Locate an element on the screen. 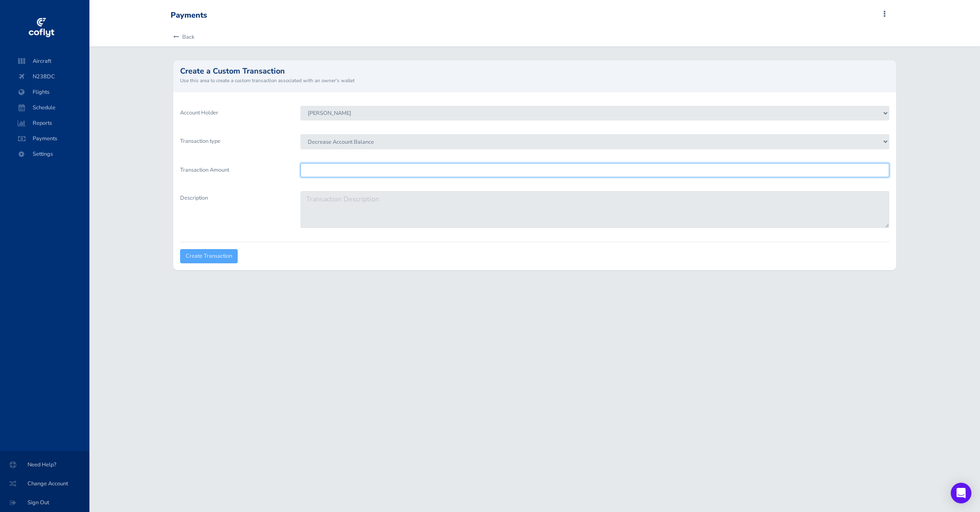 This screenshot has width=980, height=512. h2: Create a Custom Transaction is located at coordinates (534, 71).